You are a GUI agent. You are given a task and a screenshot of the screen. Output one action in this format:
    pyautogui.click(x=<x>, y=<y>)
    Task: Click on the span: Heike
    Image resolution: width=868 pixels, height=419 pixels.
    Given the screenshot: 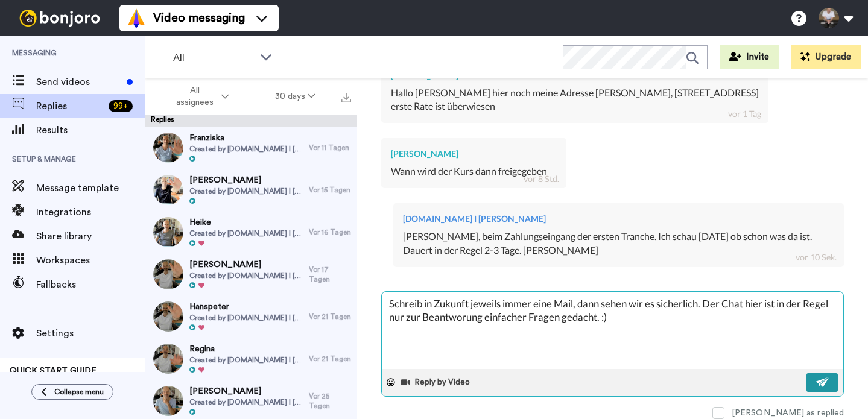 What is the action you would take?
    pyautogui.click(x=246, y=222)
    